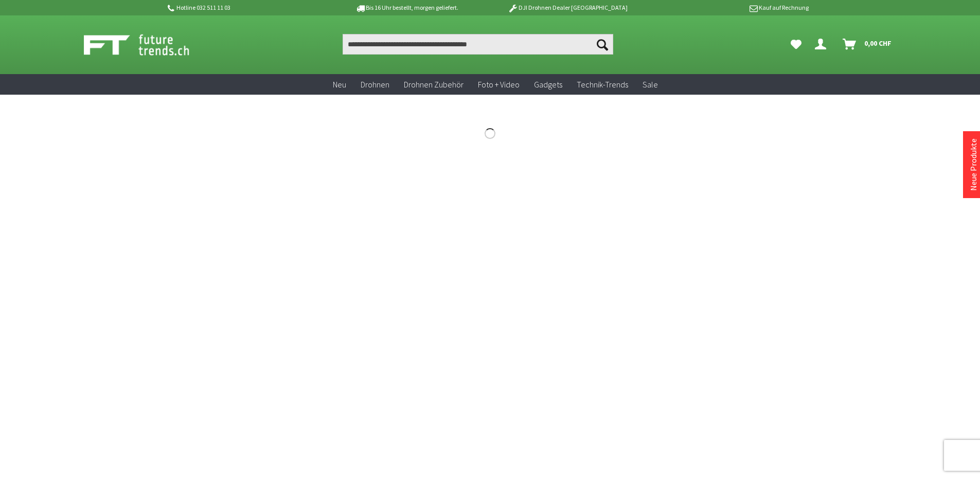  What do you see at coordinates (499, 85) in the screenshot?
I see `span: Foto + Video` at bounding box center [499, 85].